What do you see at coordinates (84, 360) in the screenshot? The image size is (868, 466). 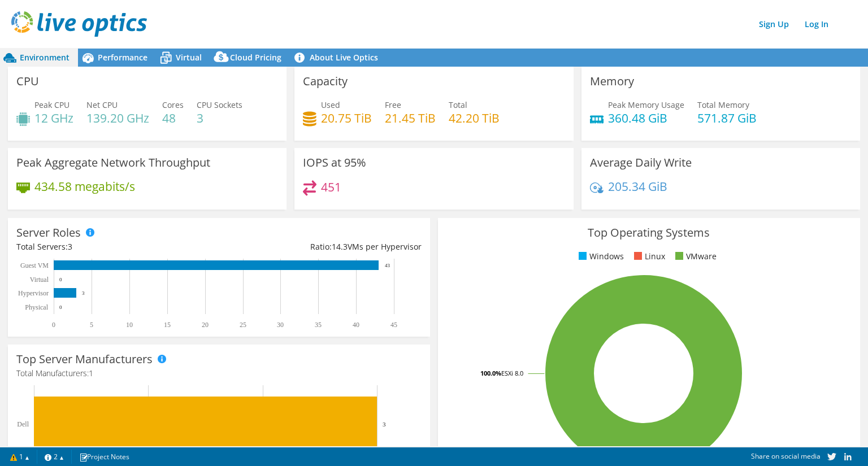 I see `h3: Top Server Manufacturers` at bounding box center [84, 360].